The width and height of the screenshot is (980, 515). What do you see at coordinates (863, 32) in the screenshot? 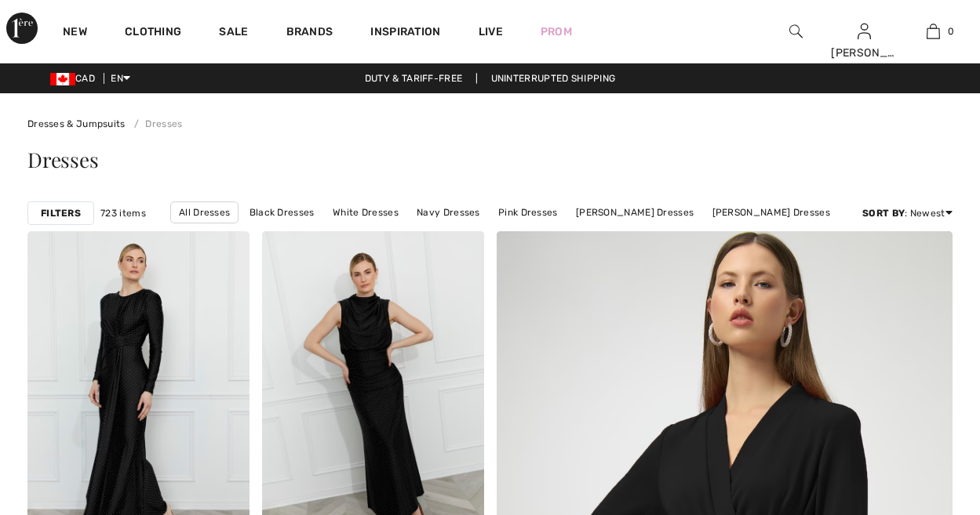
I see `img: My Info` at bounding box center [863, 32].